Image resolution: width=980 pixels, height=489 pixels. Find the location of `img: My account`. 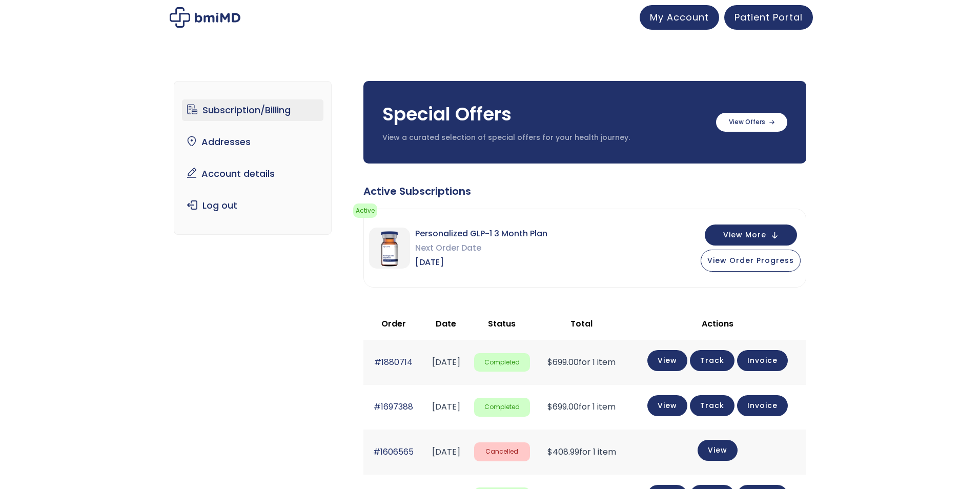

img: My account is located at coordinates (205, 17).